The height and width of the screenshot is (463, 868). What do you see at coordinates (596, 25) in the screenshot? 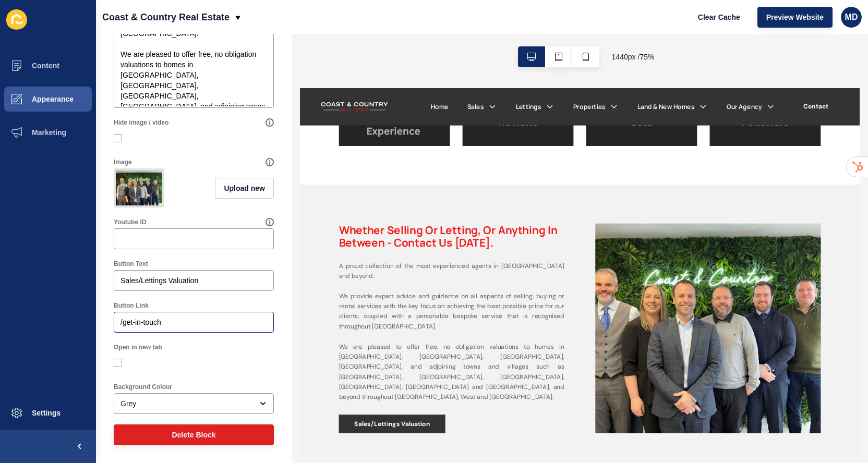
I see `a: Our Agency` at bounding box center [596, 25].